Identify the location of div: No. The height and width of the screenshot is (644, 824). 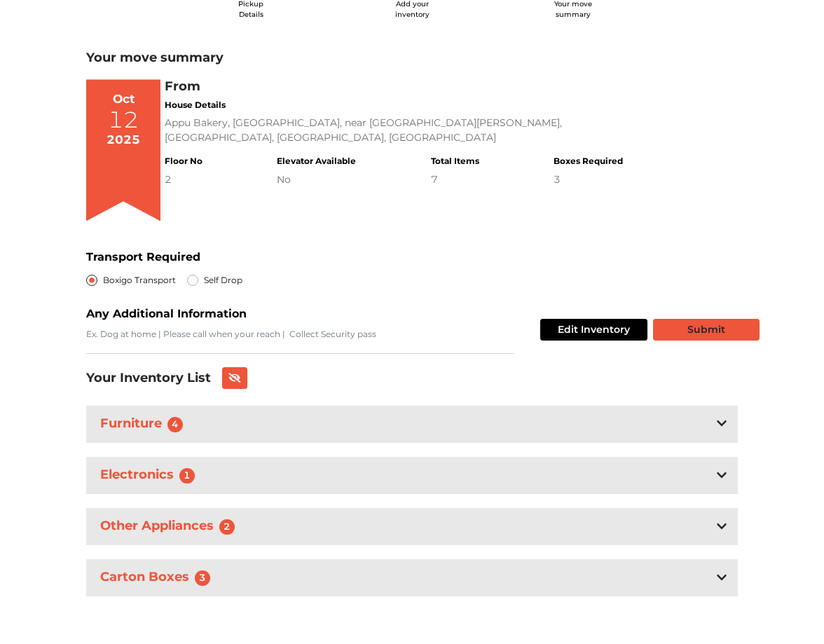
(316, 179).